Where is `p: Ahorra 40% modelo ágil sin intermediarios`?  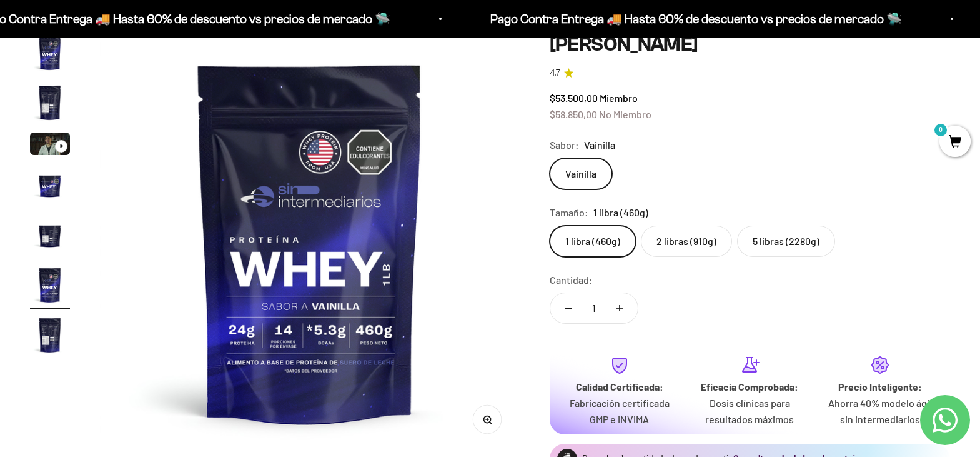
p: Ahorra 40% modelo ágil sin intermediarios is located at coordinates (880, 411).